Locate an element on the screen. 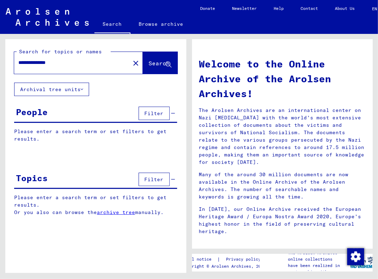 This screenshot has height=279, width=378. div: Topics is located at coordinates (32, 178).